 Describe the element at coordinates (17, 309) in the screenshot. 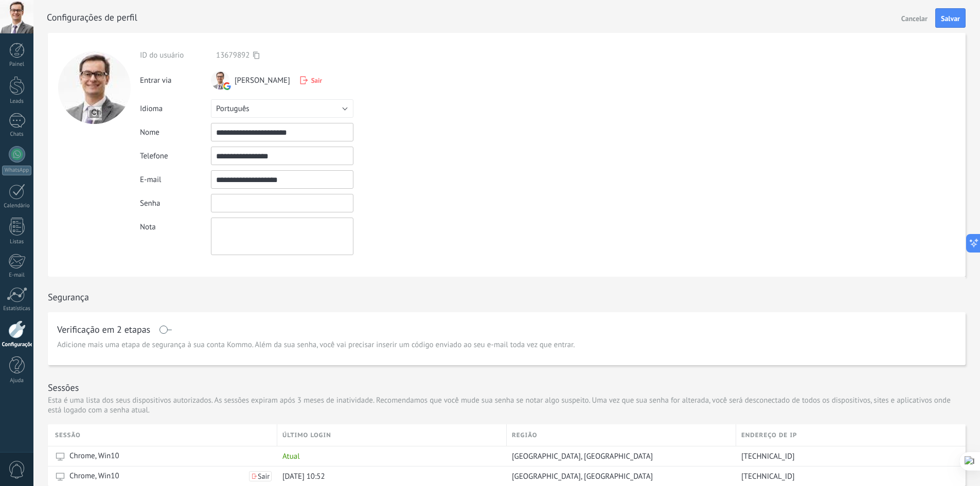

I see `div: Estatísticas` at that location.